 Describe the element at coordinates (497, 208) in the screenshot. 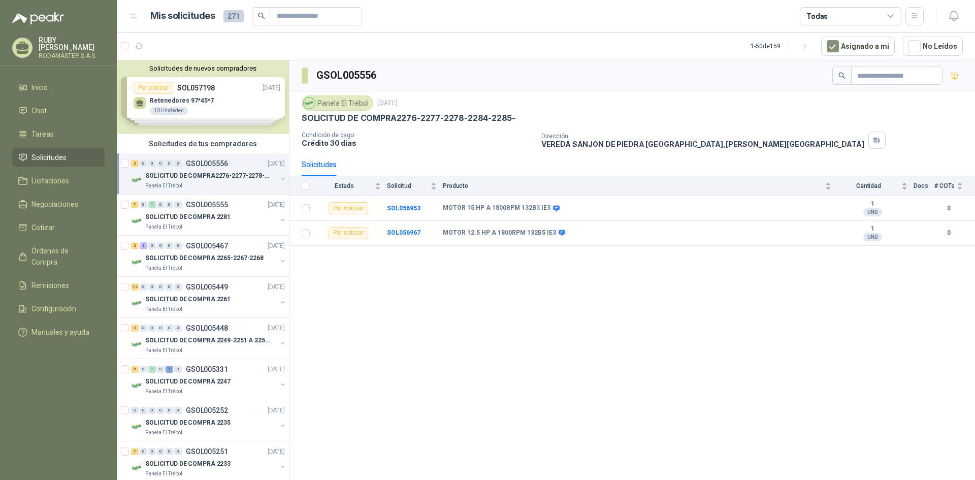

I see `b: MOTOR 15 HP A 1800RPM 132B3 IE3` at that location.